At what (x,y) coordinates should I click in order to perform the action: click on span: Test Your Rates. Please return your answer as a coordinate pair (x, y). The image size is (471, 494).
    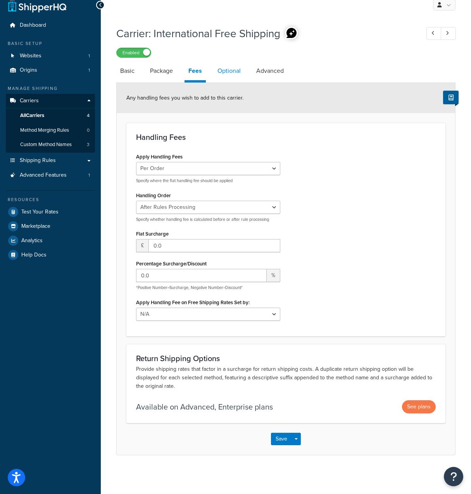
    Looking at the image, I should click on (40, 212).